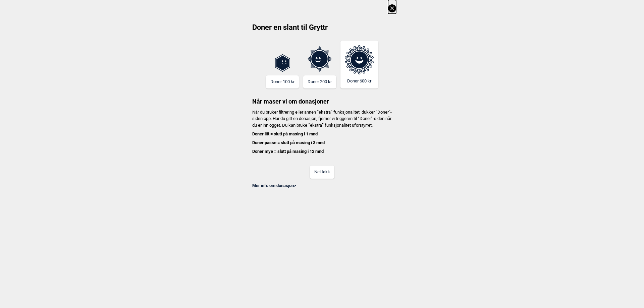 This screenshot has height=308, width=644. Describe the element at coordinates (319, 82) in the screenshot. I see `button: Doner 200 kr` at that location.